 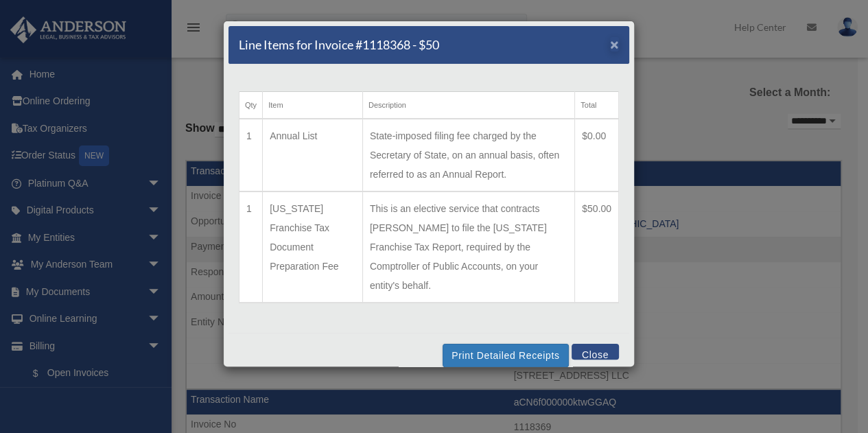 I want to click on th: Qty, so click(x=251, y=106).